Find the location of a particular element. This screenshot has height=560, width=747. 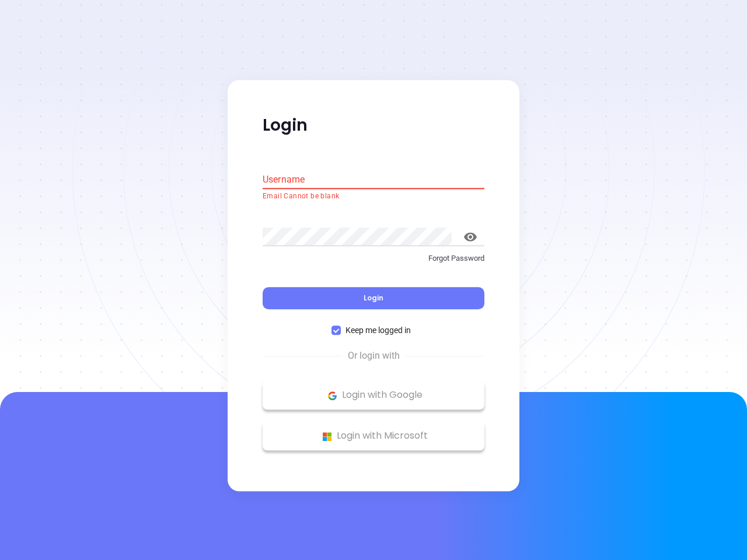

span: Keep me logged in is located at coordinates (378, 331).